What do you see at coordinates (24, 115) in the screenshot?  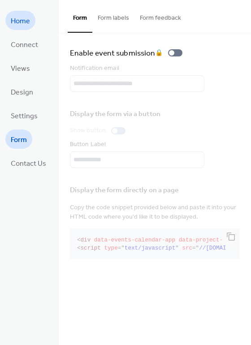 I see `a: Settings` at bounding box center [24, 115].